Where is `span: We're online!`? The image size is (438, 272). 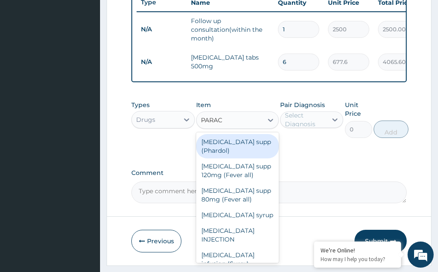
span: We're online! is located at coordinates (85, 125).